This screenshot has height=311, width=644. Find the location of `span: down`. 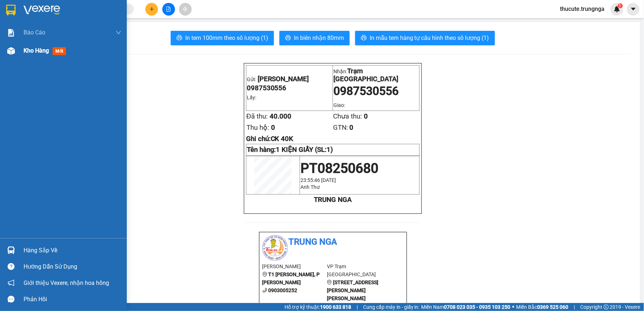

span: down is located at coordinates (118, 33).